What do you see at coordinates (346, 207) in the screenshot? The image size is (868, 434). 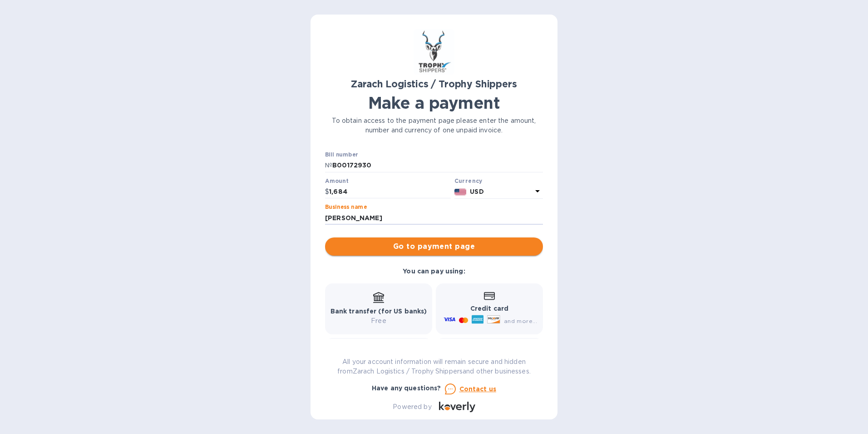 I see `label: Business name` at bounding box center [346, 207].